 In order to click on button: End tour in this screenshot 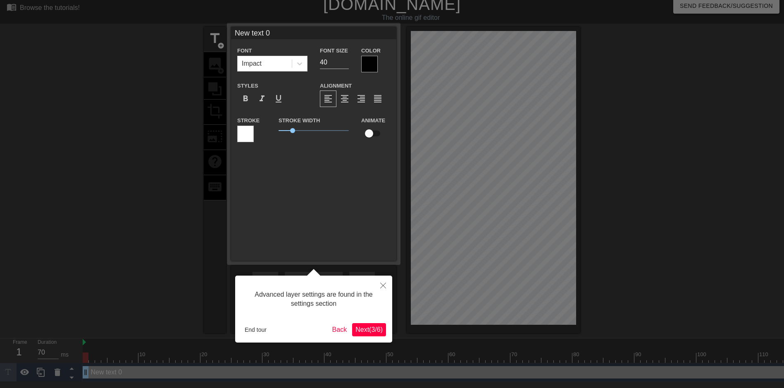, I will do `click(256, 330)`.